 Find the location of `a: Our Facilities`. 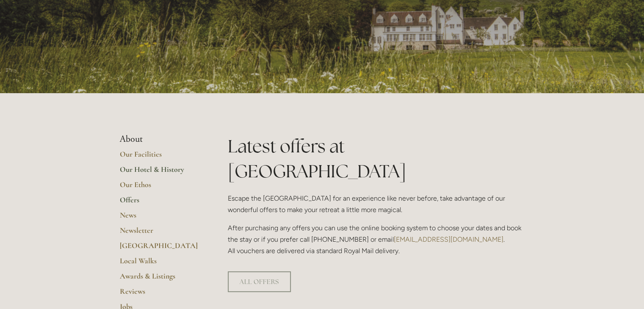

a: Our Facilities is located at coordinates (160, 157).